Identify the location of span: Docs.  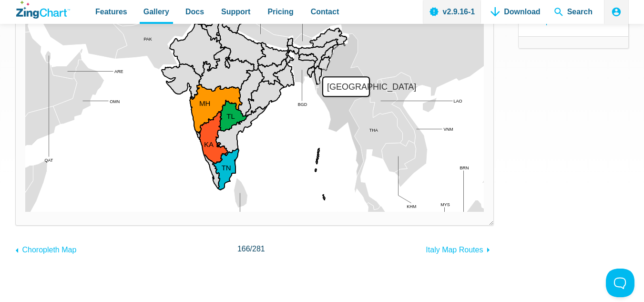
(195, 12).